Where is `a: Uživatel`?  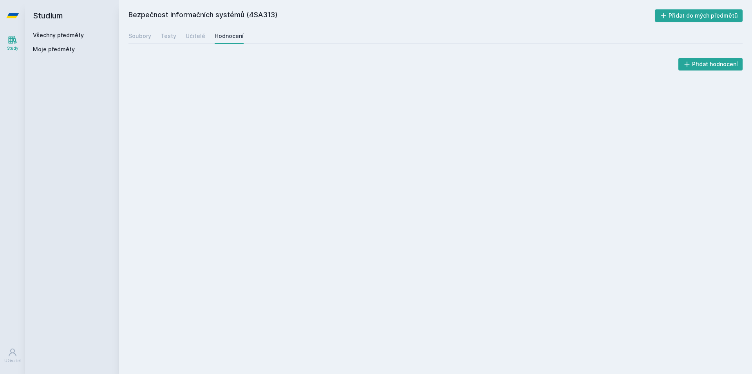 a: Uživatel is located at coordinates (13, 356).